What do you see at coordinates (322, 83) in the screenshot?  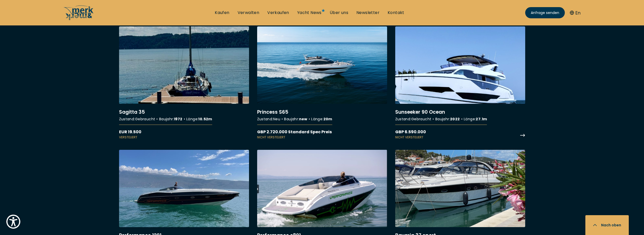 I see `a: More details aboutPrincess S65` at bounding box center [322, 83].